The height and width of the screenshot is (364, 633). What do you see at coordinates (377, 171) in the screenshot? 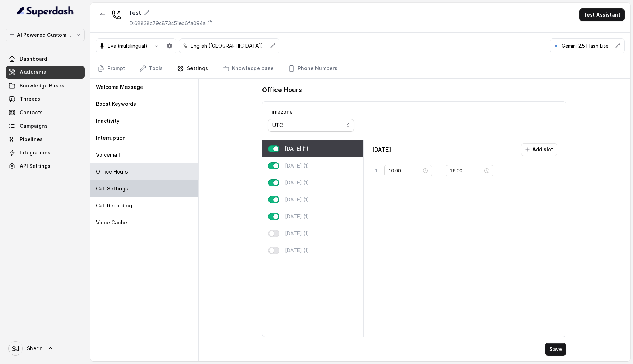
I see `p: 1 .` at bounding box center [377, 171].